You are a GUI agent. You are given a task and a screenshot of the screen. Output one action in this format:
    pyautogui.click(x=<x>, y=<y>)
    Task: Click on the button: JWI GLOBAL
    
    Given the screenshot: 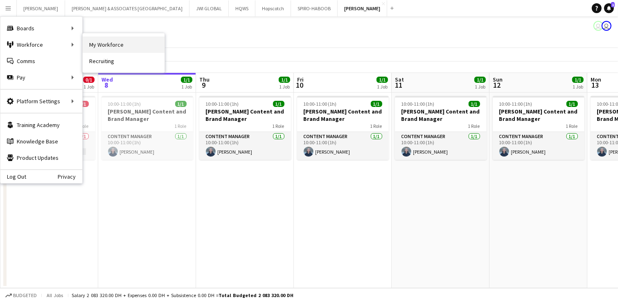 What is the action you would take?
    pyautogui.click(x=209, y=8)
    